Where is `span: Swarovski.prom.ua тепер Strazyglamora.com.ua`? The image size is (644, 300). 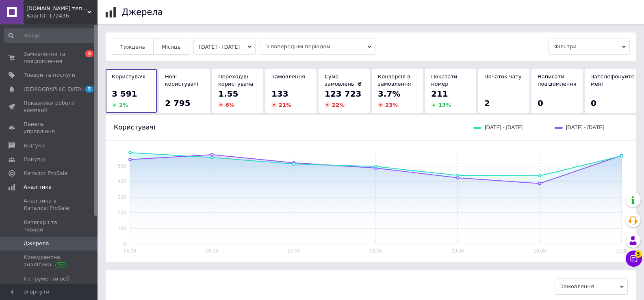 span: Swarovski.prom.ua тепер Strazyglamora.com.ua is located at coordinates (57, 8).